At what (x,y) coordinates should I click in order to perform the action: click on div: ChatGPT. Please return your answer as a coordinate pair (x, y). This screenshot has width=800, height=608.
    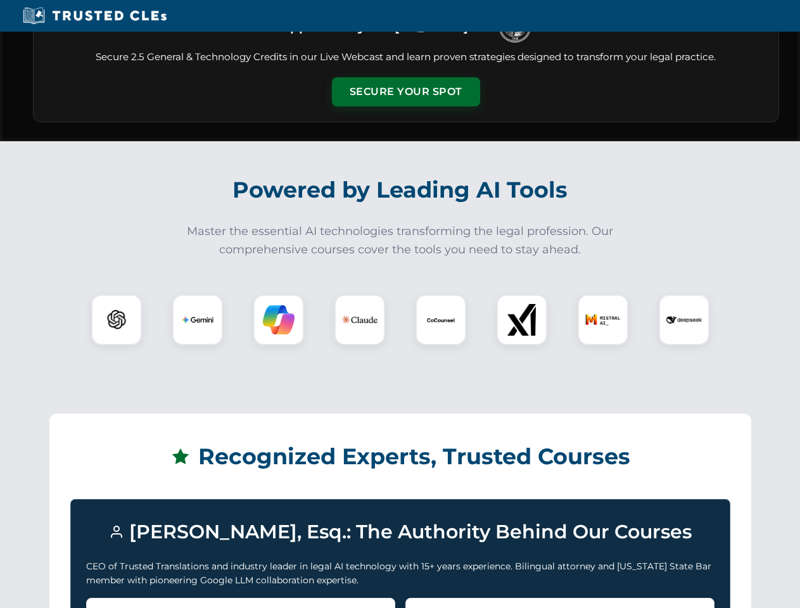
    Looking at the image, I should click on (116, 320).